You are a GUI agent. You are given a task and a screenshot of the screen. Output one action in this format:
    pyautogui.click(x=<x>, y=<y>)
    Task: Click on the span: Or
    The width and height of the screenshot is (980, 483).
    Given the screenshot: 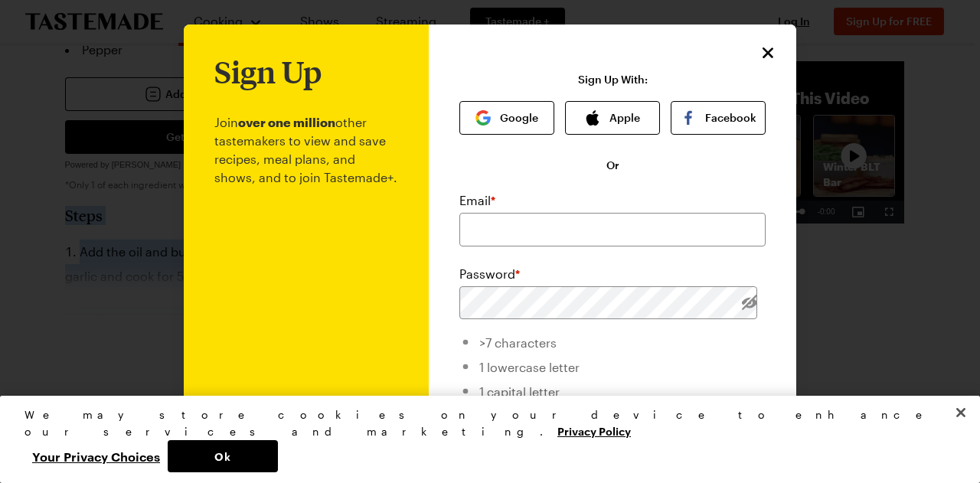 What is the action you would take?
    pyautogui.click(x=613, y=165)
    